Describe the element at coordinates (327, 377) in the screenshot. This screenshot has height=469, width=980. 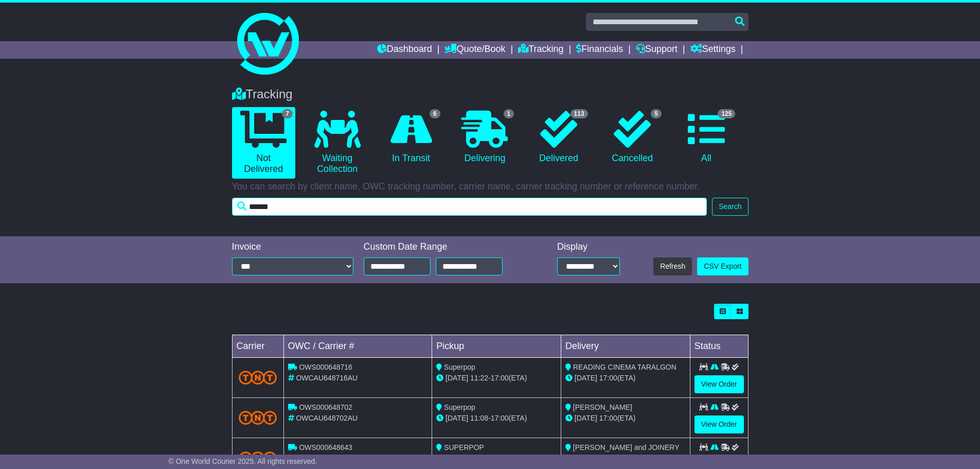
I see `span: OWCAU648716AU` at that location.